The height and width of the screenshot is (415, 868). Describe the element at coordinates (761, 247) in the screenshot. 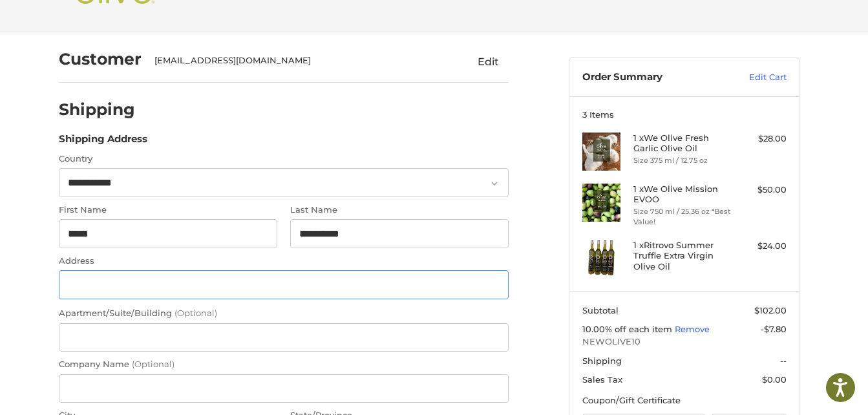

I see `div: $24.00` at that location.